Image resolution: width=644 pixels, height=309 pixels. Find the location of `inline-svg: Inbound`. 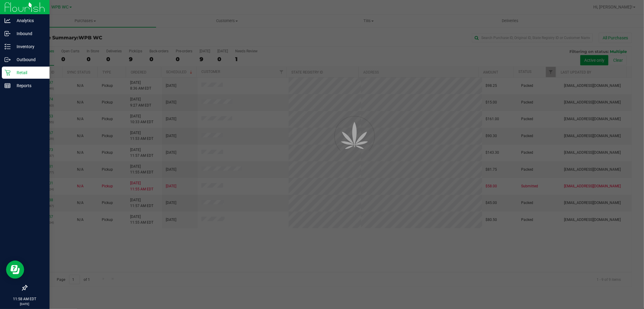

inline-svg: Inbound is located at coordinates (8, 33).